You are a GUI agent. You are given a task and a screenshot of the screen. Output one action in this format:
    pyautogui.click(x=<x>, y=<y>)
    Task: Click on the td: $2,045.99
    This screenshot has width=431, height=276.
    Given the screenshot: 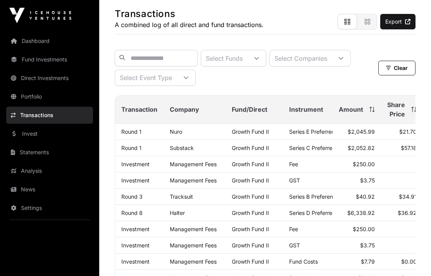 What is the action you would take?
    pyautogui.click(x=356, y=132)
    